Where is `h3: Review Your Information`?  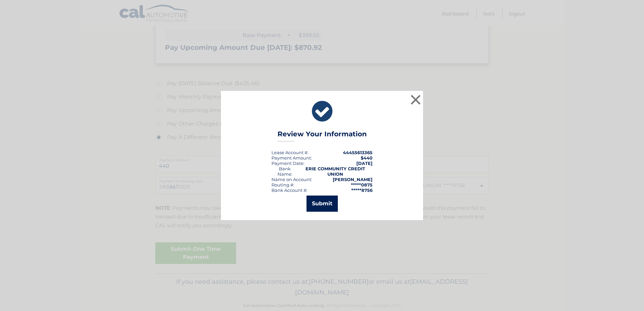 h3: Review Your Information is located at coordinates (322, 136).